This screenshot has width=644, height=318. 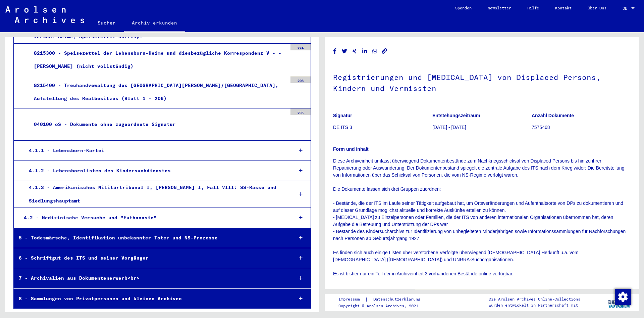 I want to click on div: 295, so click(x=301, y=112).